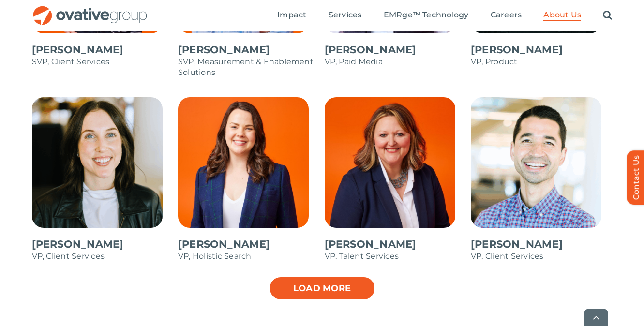 Image resolution: width=644 pixels, height=326 pixels. What do you see at coordinates (90, 9) in the screenshot?
I see `a: OG_Full_horizontal_RGB` at bounding box center [90, 9].